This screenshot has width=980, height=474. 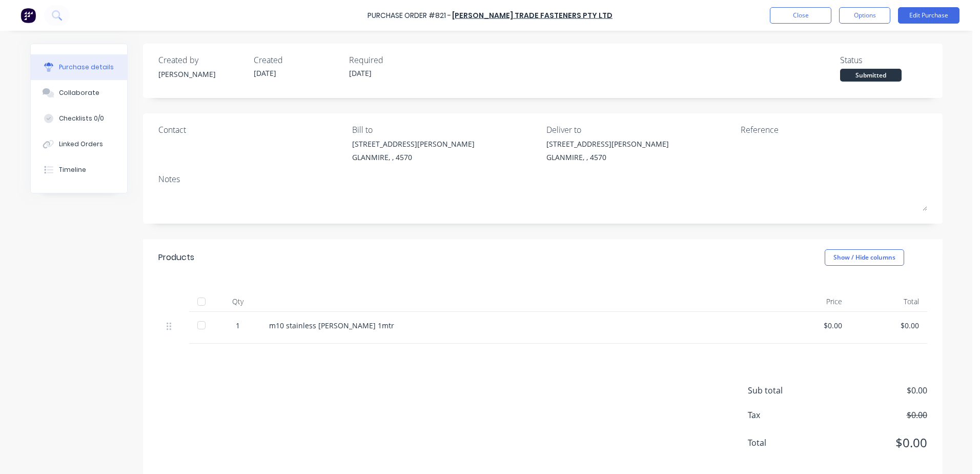 I want to click on button: Purchase details, so click(x=79, y=67).